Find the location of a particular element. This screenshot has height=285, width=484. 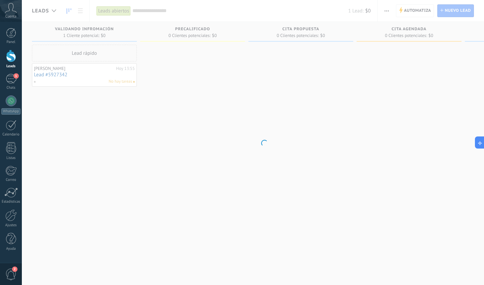

div: Estadísticas is located at coordinates (11, 202).